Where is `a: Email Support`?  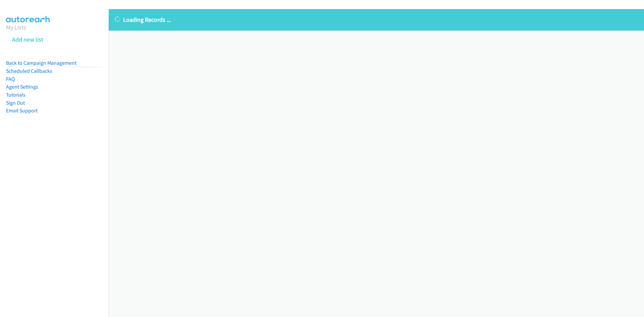 a: Email Support is located at coordinates (22, 110).